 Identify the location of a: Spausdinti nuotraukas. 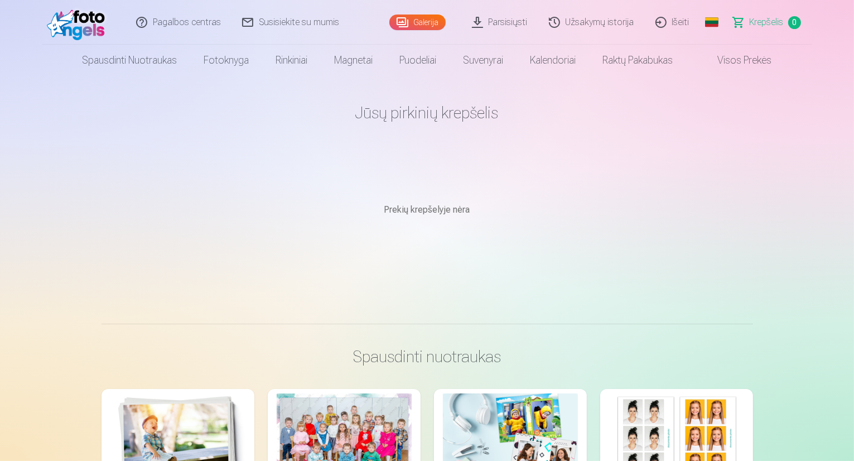
(130, 60).